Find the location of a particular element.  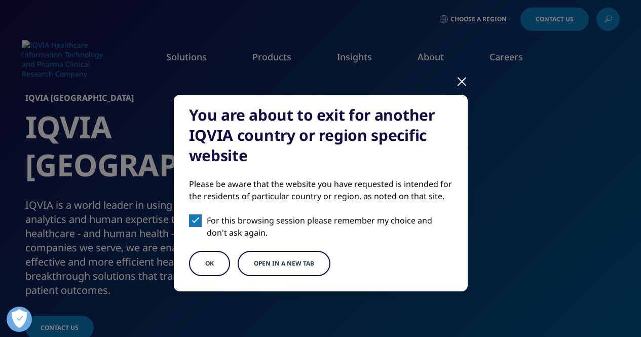

div: You are about to exit for another IQVIA country or region specific website is located at coordinates (321, 135).